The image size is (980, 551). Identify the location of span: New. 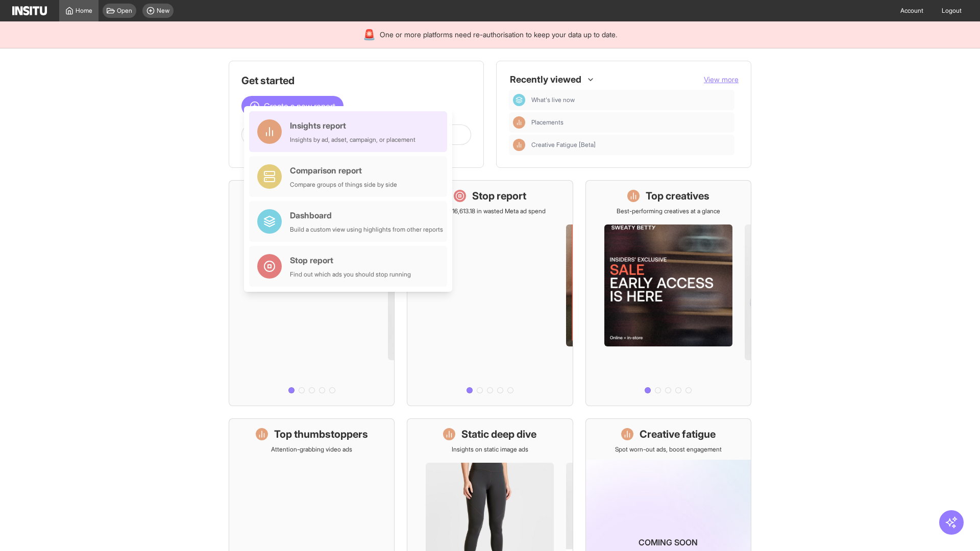
(163, 11).